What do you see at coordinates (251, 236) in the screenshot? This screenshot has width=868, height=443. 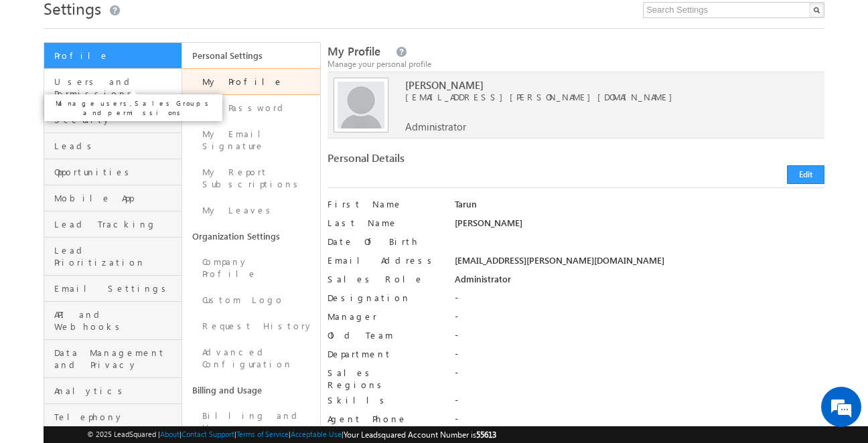 I see `a: Organization Settings` at bounding box center [251, 236].